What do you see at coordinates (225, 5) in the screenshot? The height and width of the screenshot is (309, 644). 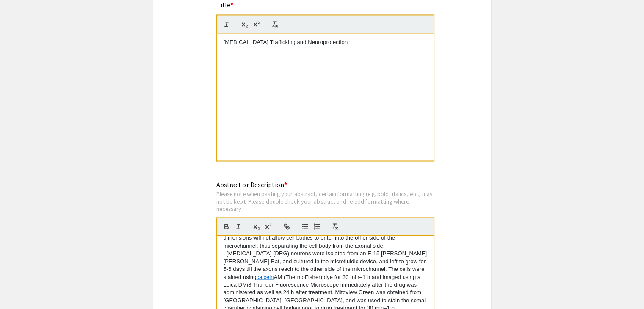 I see `mat-label: Title` at bounding box center [225, 5].